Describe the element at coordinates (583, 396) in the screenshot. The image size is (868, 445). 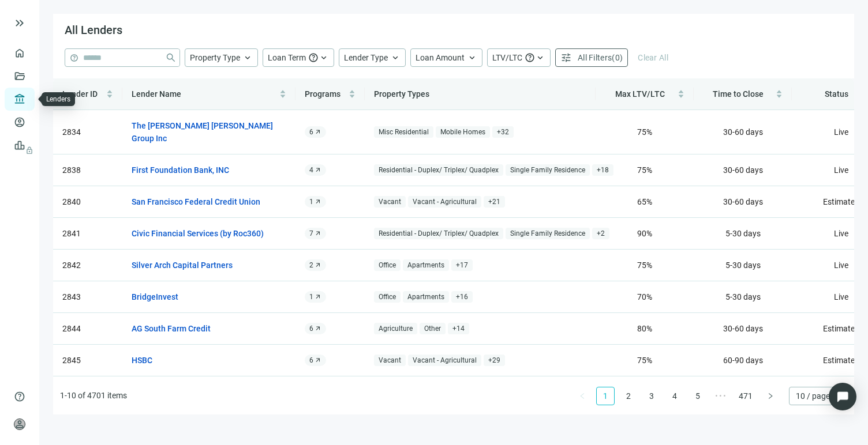
I see `li: Previous Page` at that location.